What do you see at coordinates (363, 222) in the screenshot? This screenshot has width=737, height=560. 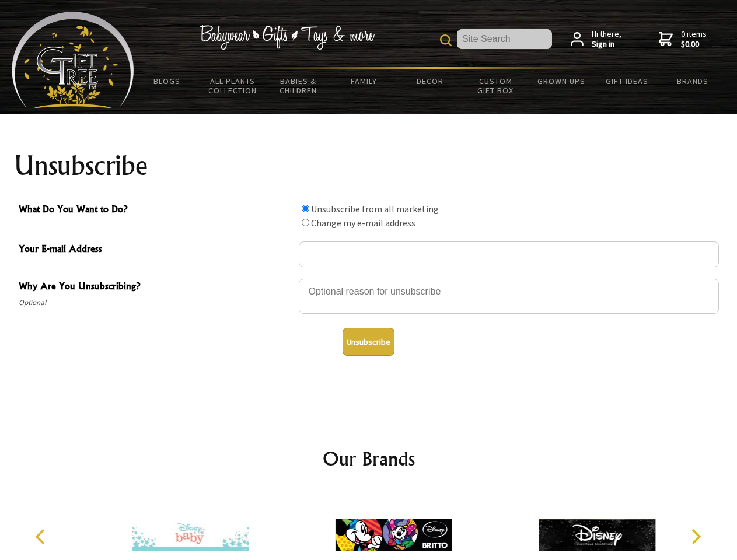 I see `label: Change my e-mail address` at bounding box center [363, 222].